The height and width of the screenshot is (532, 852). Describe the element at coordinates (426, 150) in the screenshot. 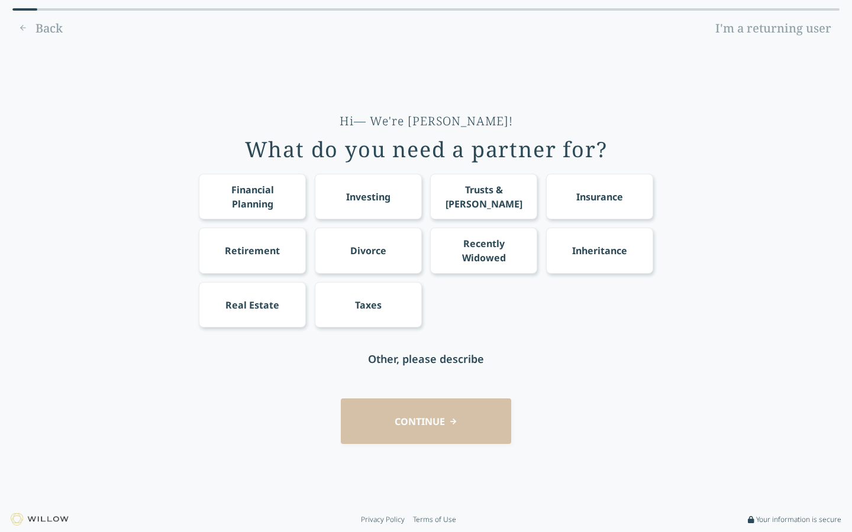

I see `div: What do you need a partner for?` at that location.